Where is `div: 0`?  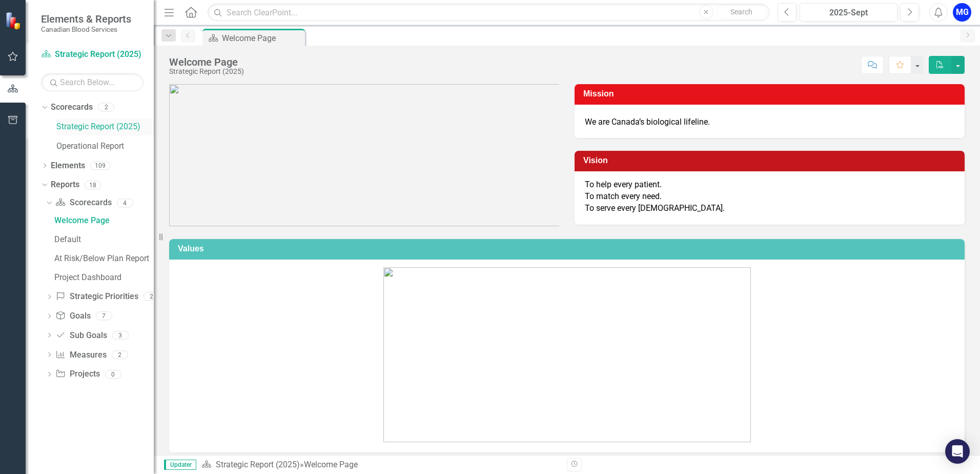
div: 0 is located at coordinates (113, 374).